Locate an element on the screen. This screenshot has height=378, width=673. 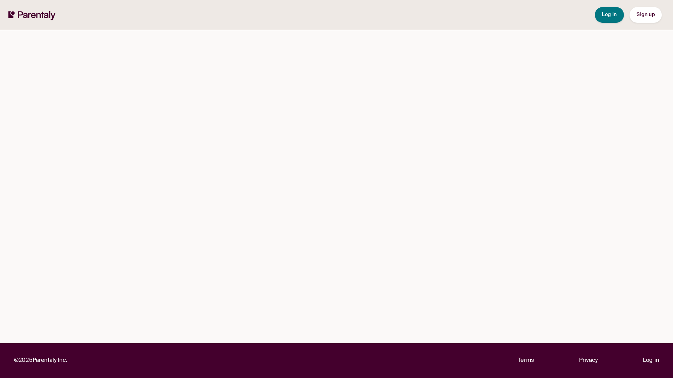
span: Sign up is located at coordinates (645, 15).